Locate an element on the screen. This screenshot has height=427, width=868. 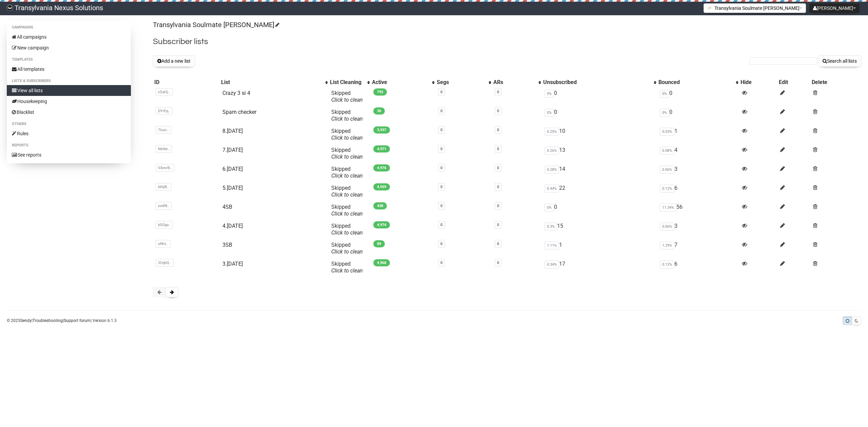
span: 89 is located at coordinates (379, 244).